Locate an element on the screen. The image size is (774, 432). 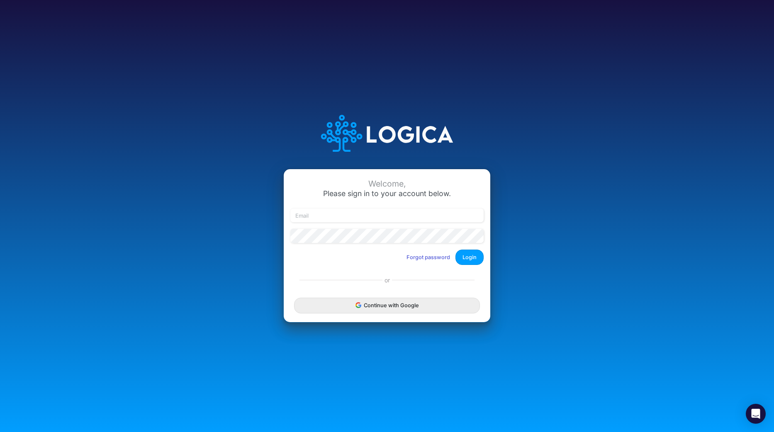
span: Please sign in to your account below. is located at coordinates (387, 193).